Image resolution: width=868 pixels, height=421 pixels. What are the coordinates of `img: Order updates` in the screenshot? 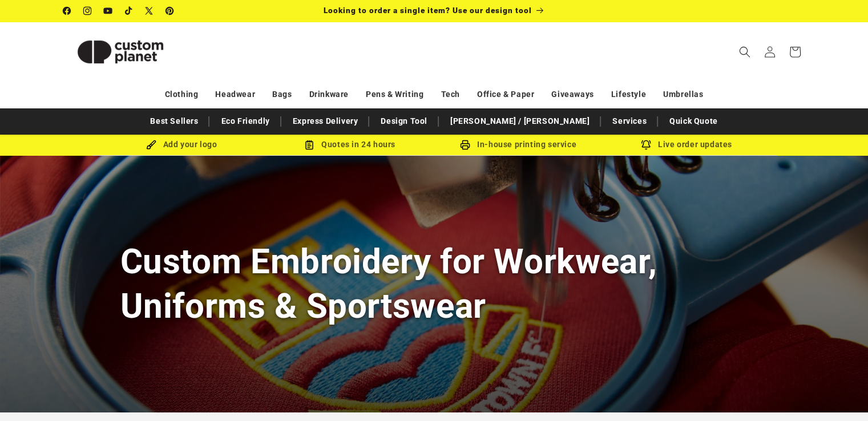 It's located at (646, 145).